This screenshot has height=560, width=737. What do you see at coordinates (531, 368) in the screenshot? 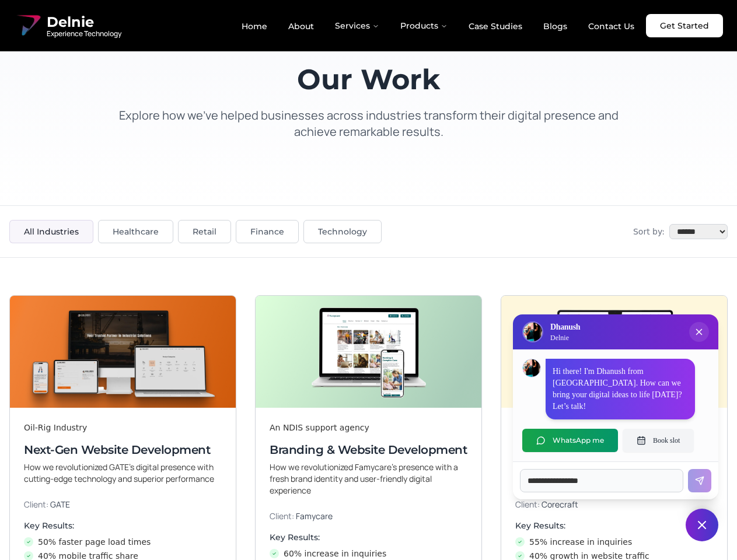
I see `img: Dhanush` at bounding box center [531, 368].